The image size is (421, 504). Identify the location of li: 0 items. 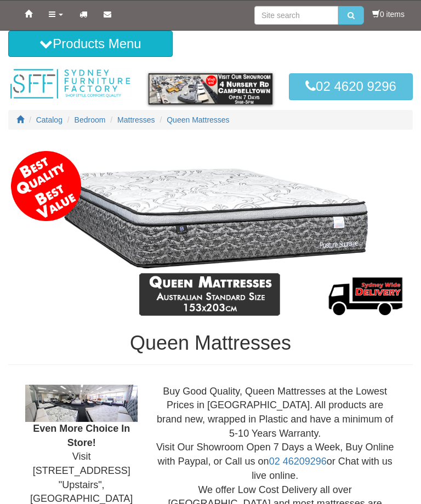
(388, 14).